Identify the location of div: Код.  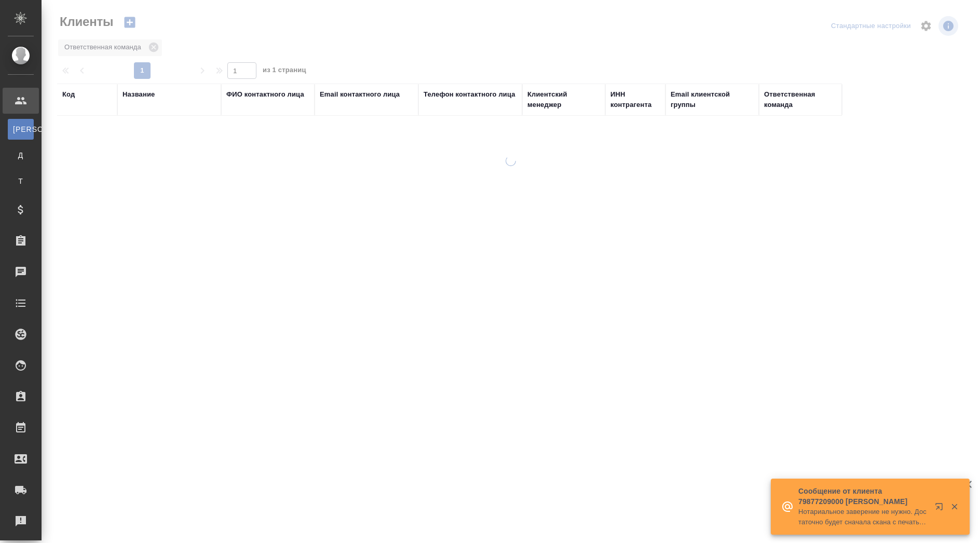
(68, 95).